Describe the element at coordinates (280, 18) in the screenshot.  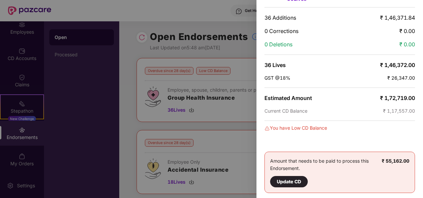
I see `span: 36 Additions` at that location.